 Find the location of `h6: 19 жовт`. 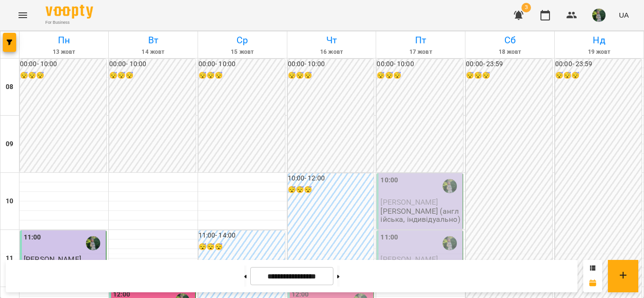

h6: 19 жовт is located at coordinates (600, 52).